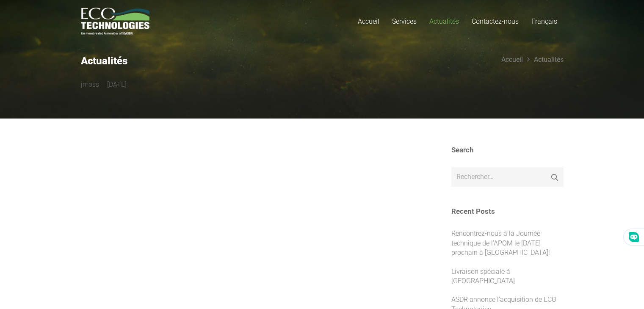 The height and width of the screenshot is (309, 644). I want to click on span: Contactez-nous, so click(495, 21).